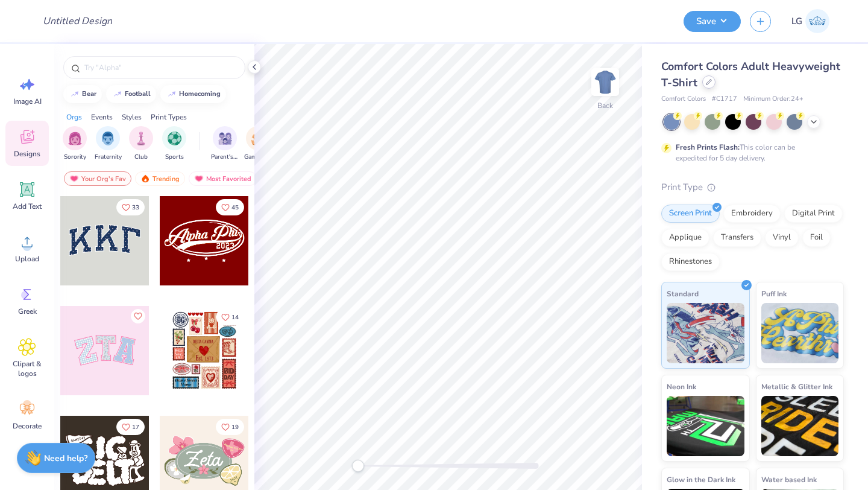 Image resolution: width=868 pixels, height=490 pixels. Describe the element at coordinates (753, 187) in the screenshot. I see `div: Print Type` at that location.